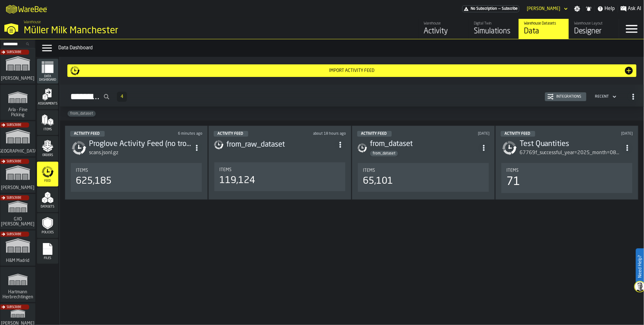 This screenshot has width=644, height=325. I want to click on div: Warehouse Datasets, so click(544, 23).